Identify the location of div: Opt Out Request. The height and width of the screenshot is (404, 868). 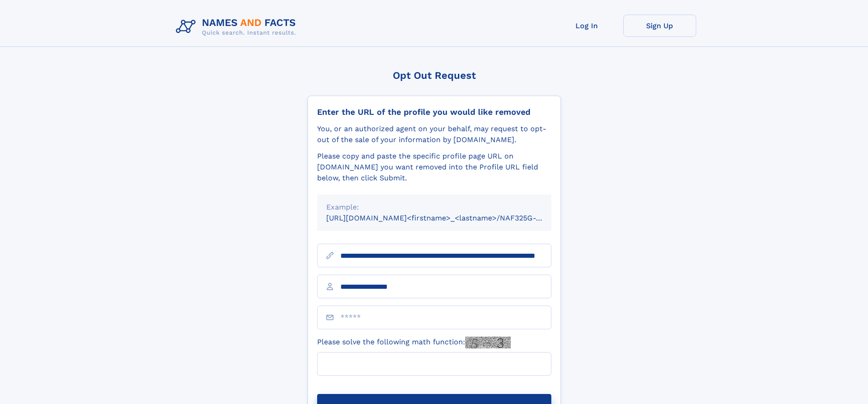
(434, 75).